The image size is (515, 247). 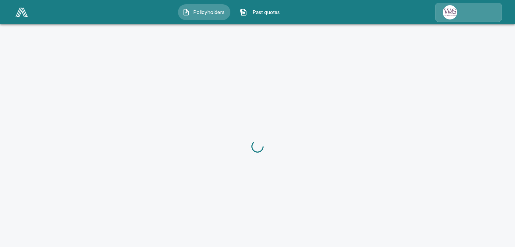 I want to click on a: Agency Icon, so click(x=468, y=12).